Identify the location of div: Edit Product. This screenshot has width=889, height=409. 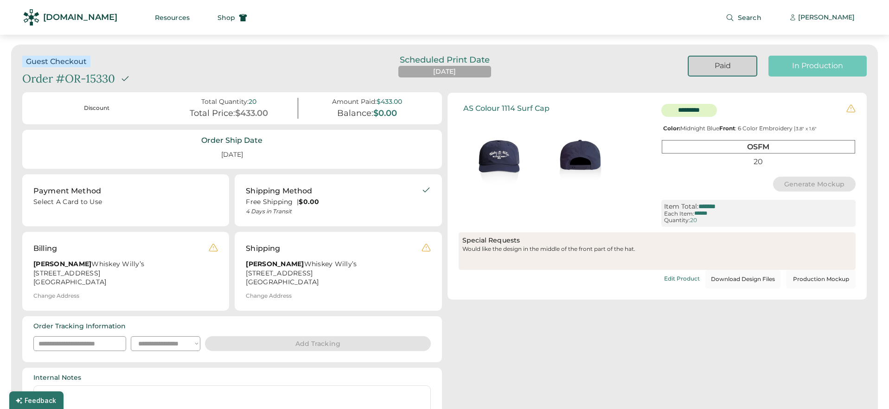
(681, 279).